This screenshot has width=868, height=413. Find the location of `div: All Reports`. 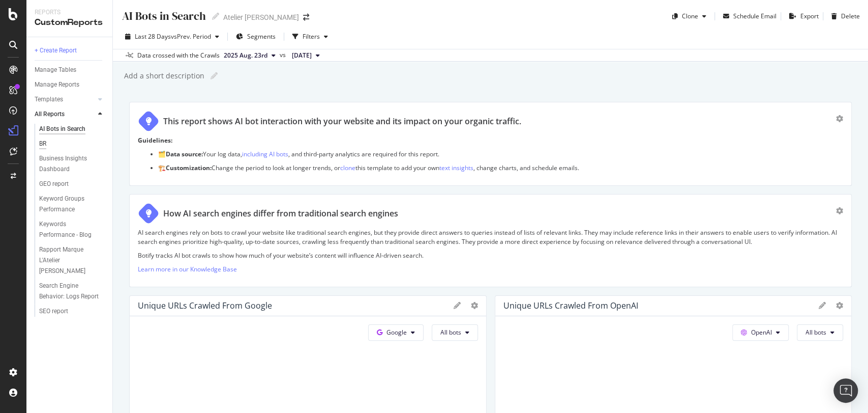

div: All Reports is located at coordinates (50, 114).